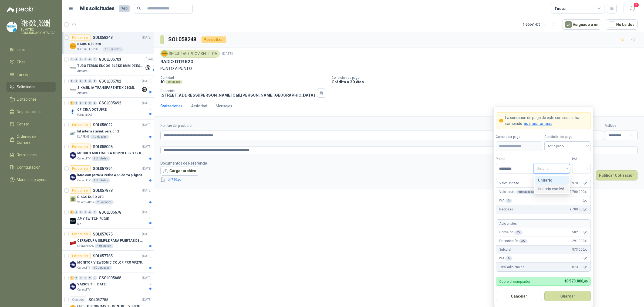 The width and height of the screenshot is (644, 307). I want to click on p: SUMITEC COMUNICACIONES SAS, so click(38, 31).